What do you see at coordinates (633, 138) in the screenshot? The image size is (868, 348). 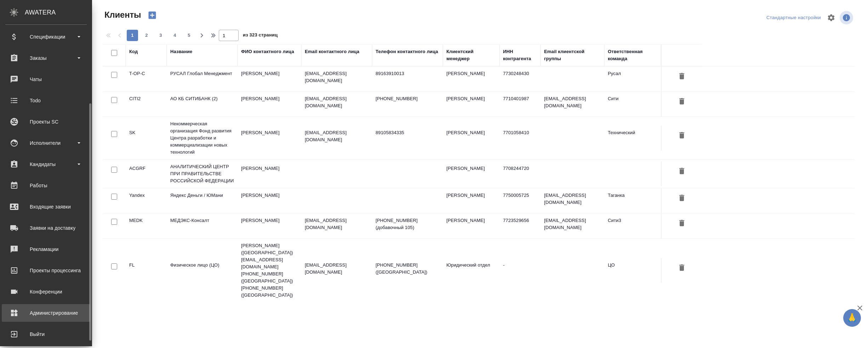 I see `td: Технический` at bounding box center [633, 138].